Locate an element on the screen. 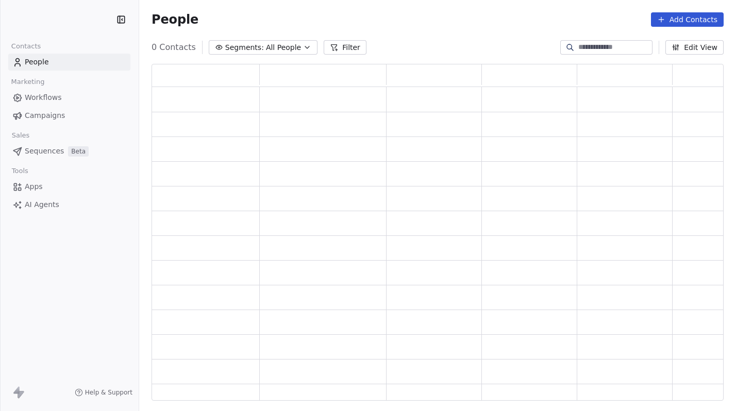 The height and width of the screenshot is (411, 736). button: Add Contacts is located at coordinates (687, 20).